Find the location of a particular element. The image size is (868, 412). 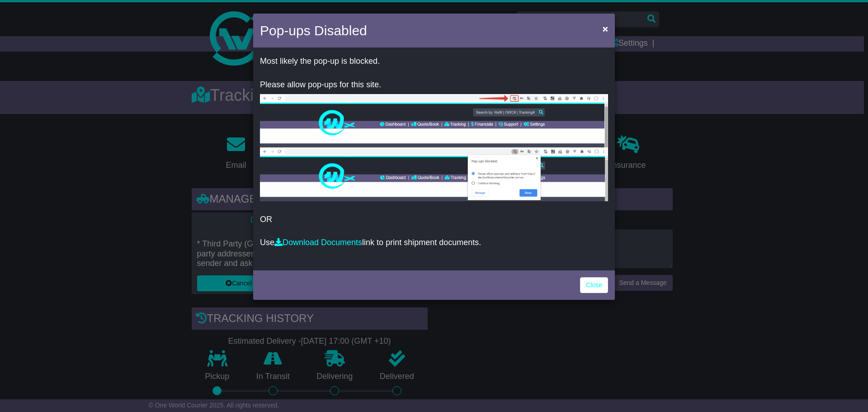

button: Close is located at coordinates (606, 29).